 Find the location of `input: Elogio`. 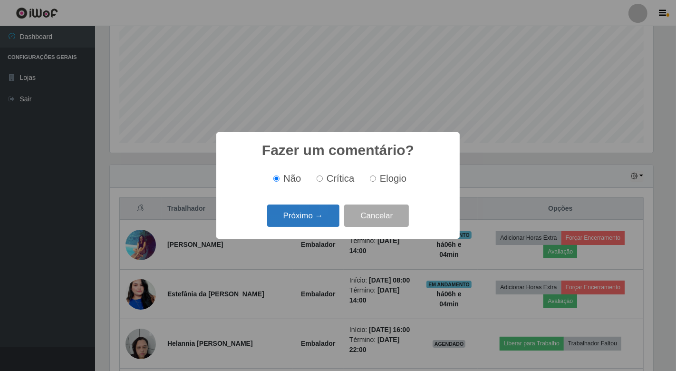

input: Elogio is located at coordinates (373, 178).